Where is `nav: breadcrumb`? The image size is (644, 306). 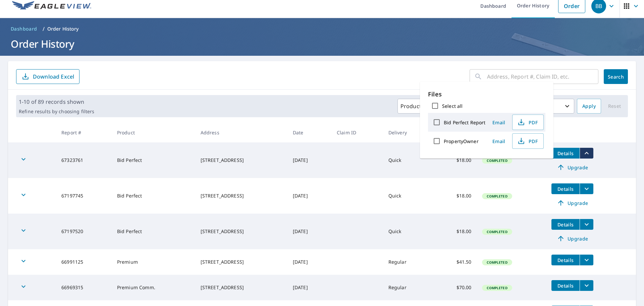 nav: breadcrumb is located at coordinates (322, 29).